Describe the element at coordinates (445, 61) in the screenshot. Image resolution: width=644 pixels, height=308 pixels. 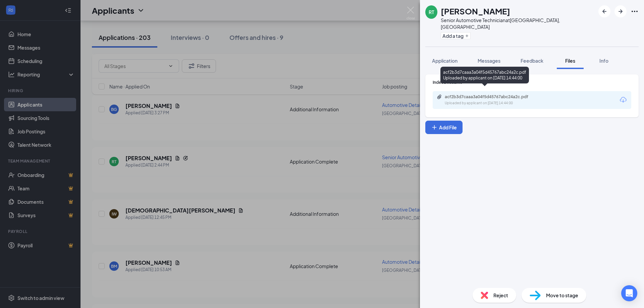
I see `span: Application` at that location.